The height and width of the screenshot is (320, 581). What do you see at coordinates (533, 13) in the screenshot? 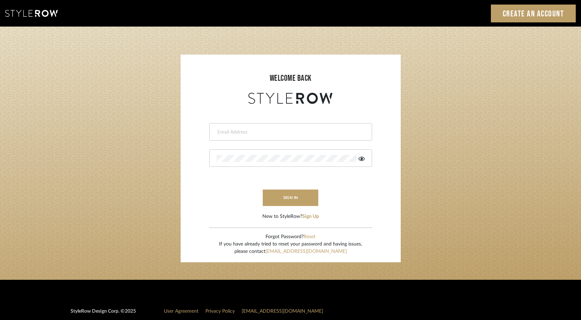
I see `a: Create an Account` at bounding box center [533, 13].